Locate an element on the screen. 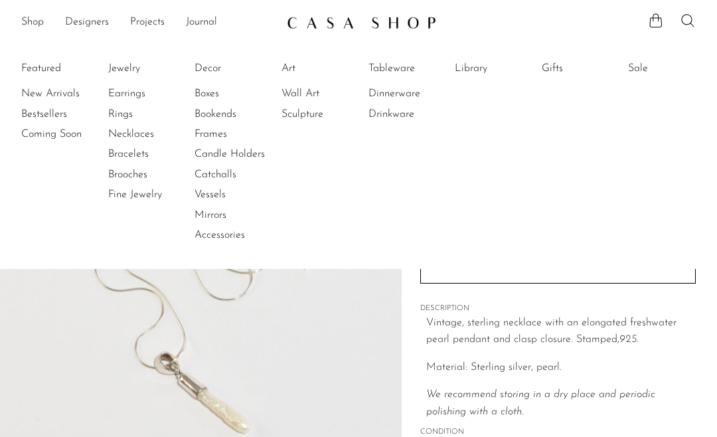  ul: Library is located at coordinates (505, 71).